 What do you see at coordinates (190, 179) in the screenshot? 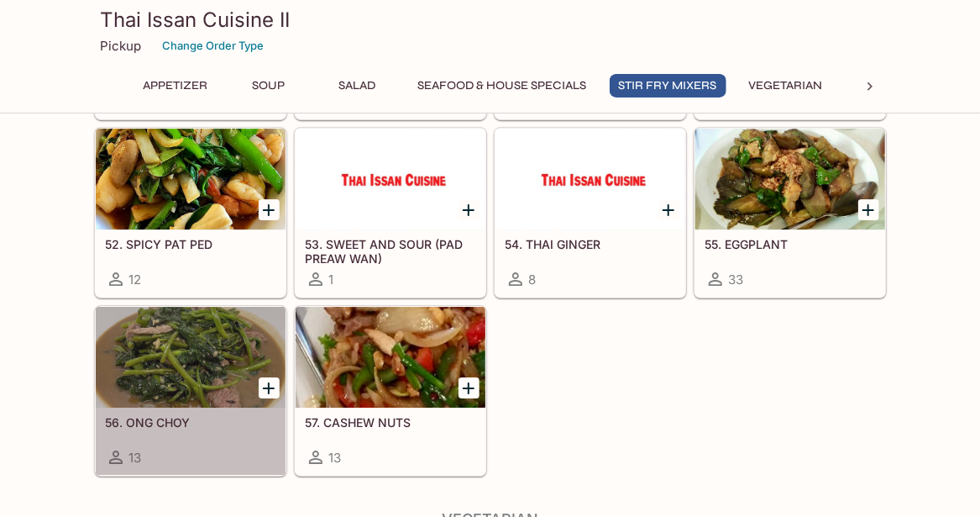
I see `div: 52. SPICY PAT PED` at bounding box center [190, 179].